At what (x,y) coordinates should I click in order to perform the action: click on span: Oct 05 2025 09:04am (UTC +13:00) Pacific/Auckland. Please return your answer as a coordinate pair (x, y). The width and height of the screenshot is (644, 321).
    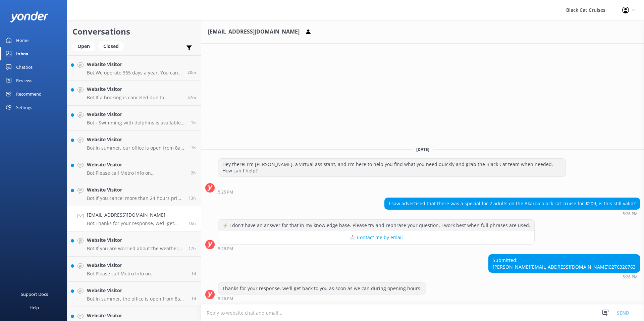
    Looking at the image, I should click on (193, 147).